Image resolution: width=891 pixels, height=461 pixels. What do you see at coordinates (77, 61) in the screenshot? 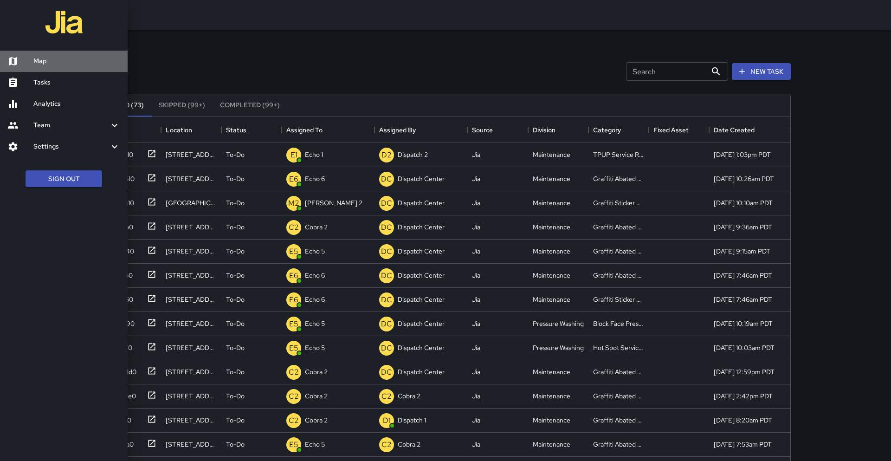
I see `h6: Map` at bounding box center [77, 61].